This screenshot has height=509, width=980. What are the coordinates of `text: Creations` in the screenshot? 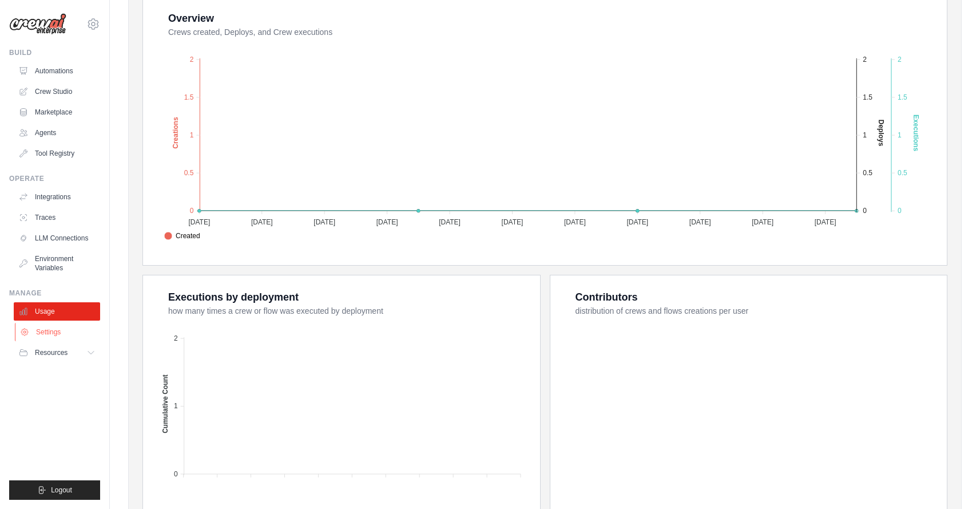 It's located at (176, 133).